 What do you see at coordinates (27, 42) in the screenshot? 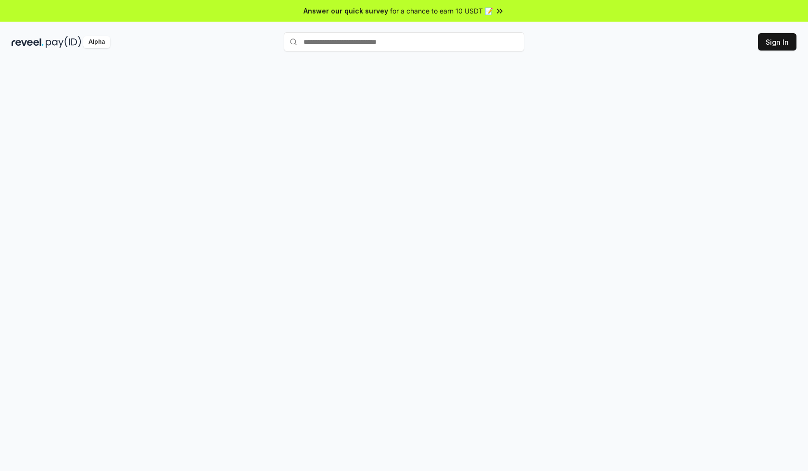
I see `img: reveel_dark` at bounding box center [27, 42].